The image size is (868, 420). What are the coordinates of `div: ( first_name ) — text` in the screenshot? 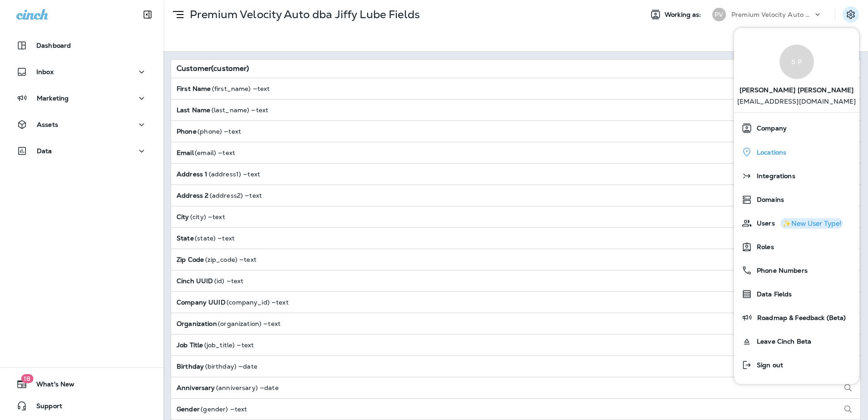 It's located at (223, 88).